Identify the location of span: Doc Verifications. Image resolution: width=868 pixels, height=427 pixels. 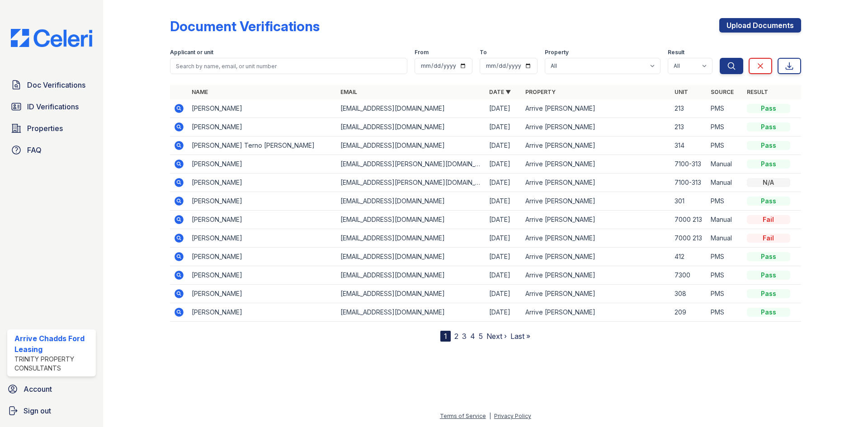
(56, 85).